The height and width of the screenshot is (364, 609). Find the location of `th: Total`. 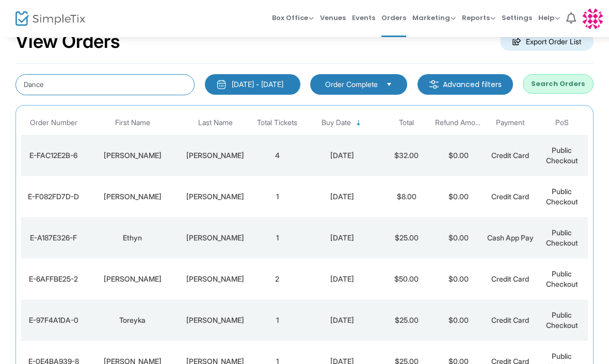

th: Total is located at coordinates (407, 123).